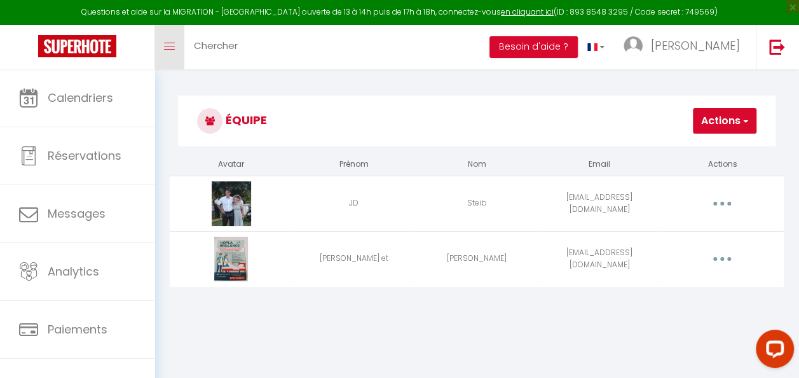 The width and height of the screenshot is (799, 378). What do you see at coordinates (777, 46) in the screenshot?
I see `img: logout` at bounding box center [777, 46].